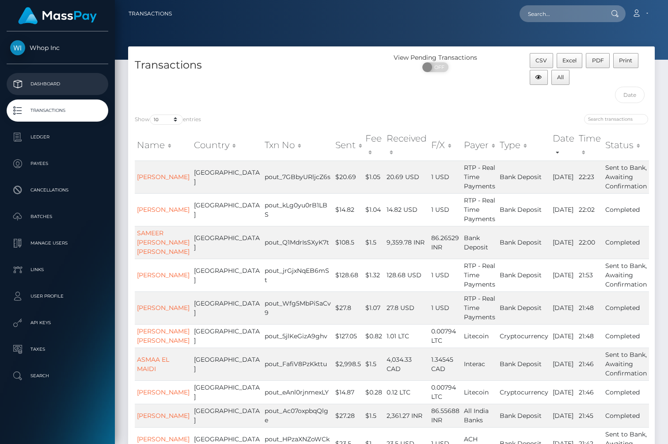 This screenshot has height=444, width=668. I want to click on td: 1.34545 CAD, so click(445, 364).